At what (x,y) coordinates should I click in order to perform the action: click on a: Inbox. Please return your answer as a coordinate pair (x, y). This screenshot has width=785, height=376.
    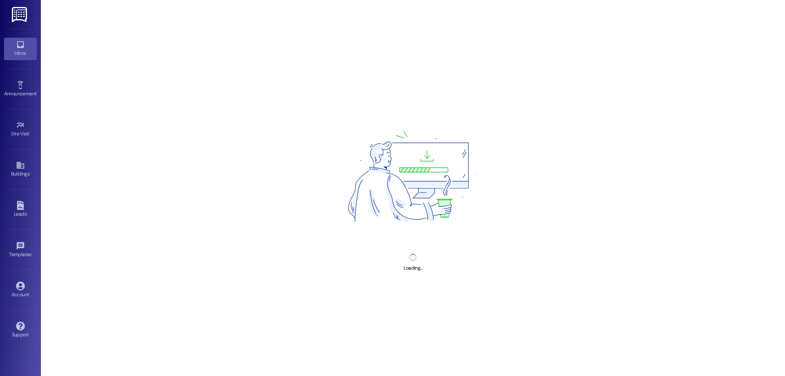
    Looking at the image, I should click on (20, 49).